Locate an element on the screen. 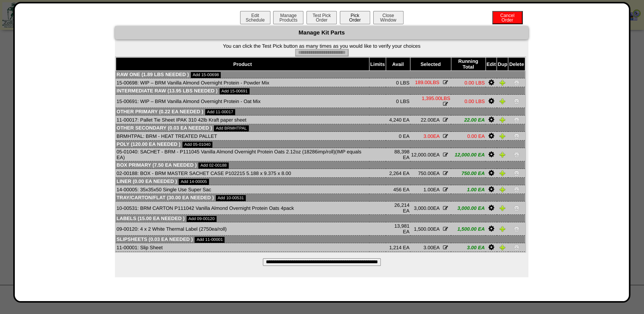 This screenshot has width=644, height=314. th: Dup is located at coordinates (503, 64).